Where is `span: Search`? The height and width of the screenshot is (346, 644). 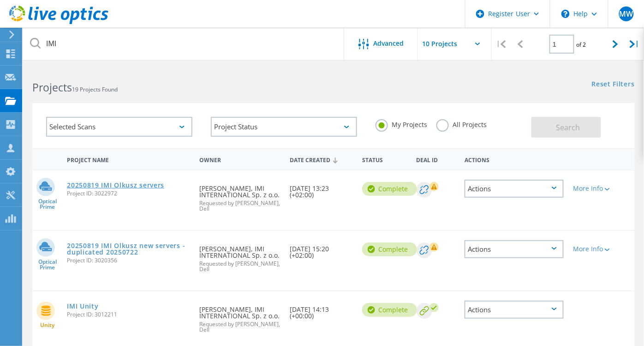
span: Search is located at coordinates (568, 128).